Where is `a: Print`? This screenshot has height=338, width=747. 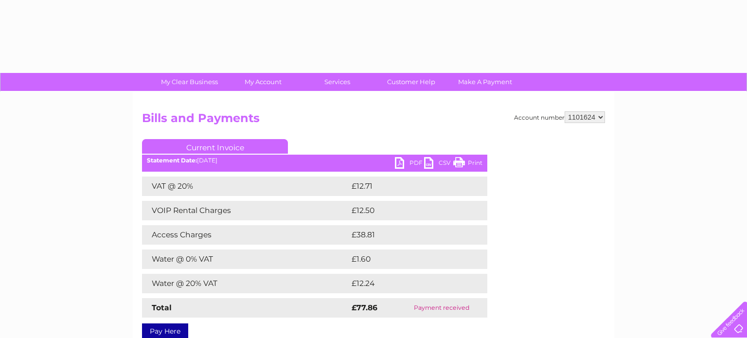 a: Print is located at coordinates (468, 164).